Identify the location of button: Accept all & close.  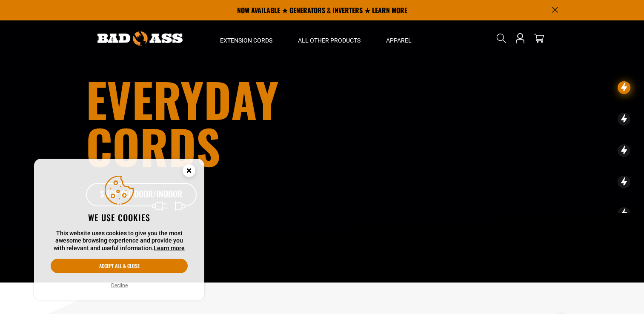
(119, 266).